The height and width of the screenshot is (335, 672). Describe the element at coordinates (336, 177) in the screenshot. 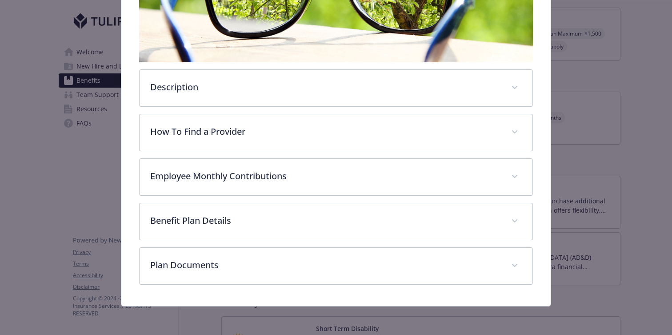

I see `div: Employee Monthly Contributions` at that location.